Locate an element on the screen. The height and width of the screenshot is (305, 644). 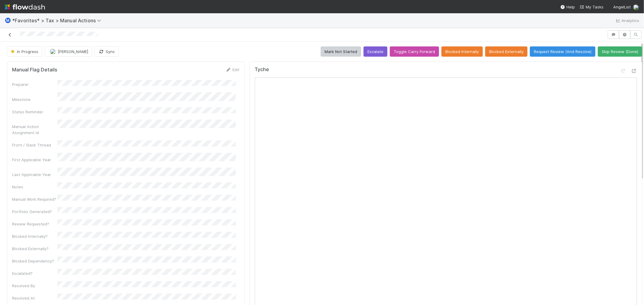
a: Edit is located at coordinates (232, 70).